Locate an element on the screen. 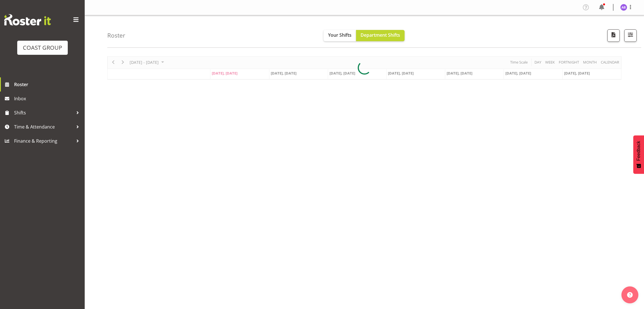 The width and height of the screenshot is (644, 309). span: Shifts is located at coordinates (43, 113).